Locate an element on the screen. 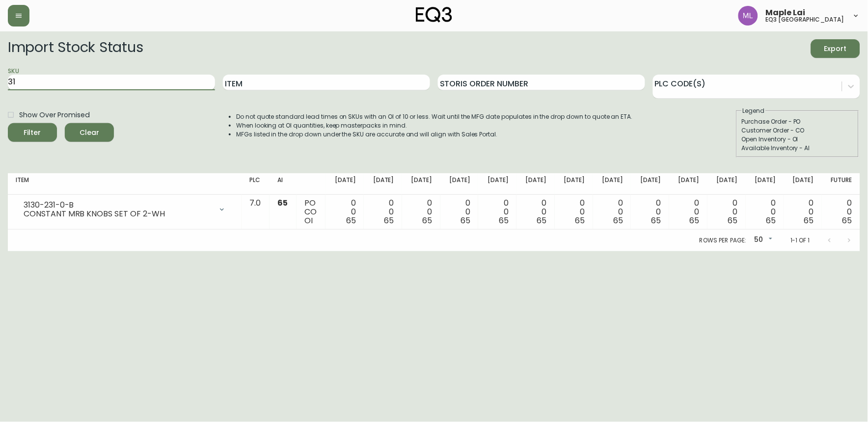 The image size is (868, 422). div: Filter is located at coordinates (32, 133).